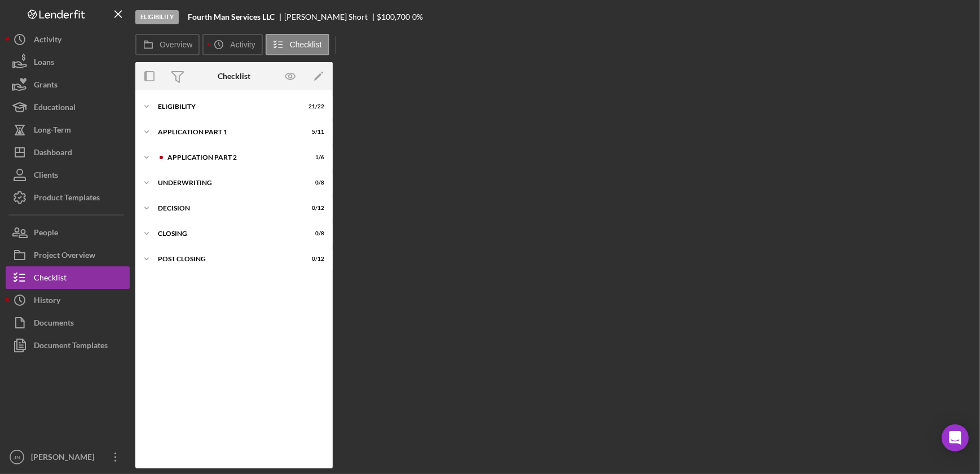  I want to click on div: Documents, so click(54, 324).